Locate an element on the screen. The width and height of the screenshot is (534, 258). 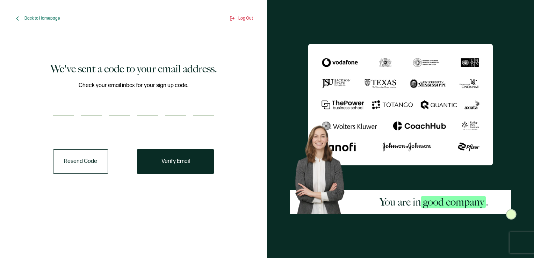
img: Sertifier Signup is located at coordinates (511, 214).